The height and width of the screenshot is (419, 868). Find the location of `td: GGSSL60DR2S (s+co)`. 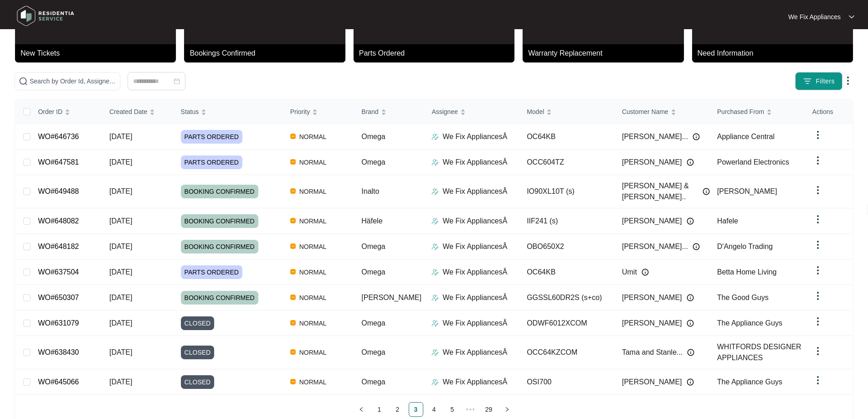

td: GGSSL60DR2S (s+co) is located at coordinates (567, 297).